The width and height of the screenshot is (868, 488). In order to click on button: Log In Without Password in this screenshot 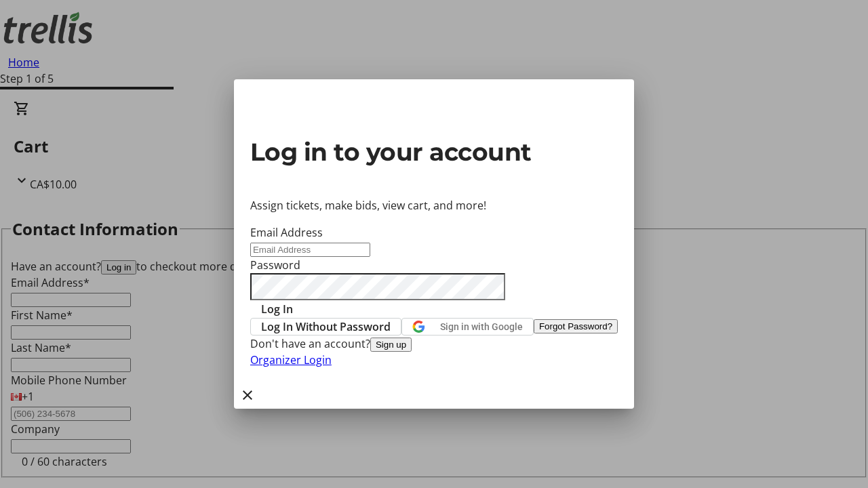, I will do `click(325, 327)`.